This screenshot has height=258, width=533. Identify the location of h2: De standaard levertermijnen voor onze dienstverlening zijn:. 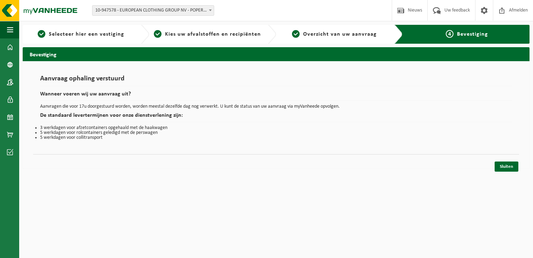
(276, 117).